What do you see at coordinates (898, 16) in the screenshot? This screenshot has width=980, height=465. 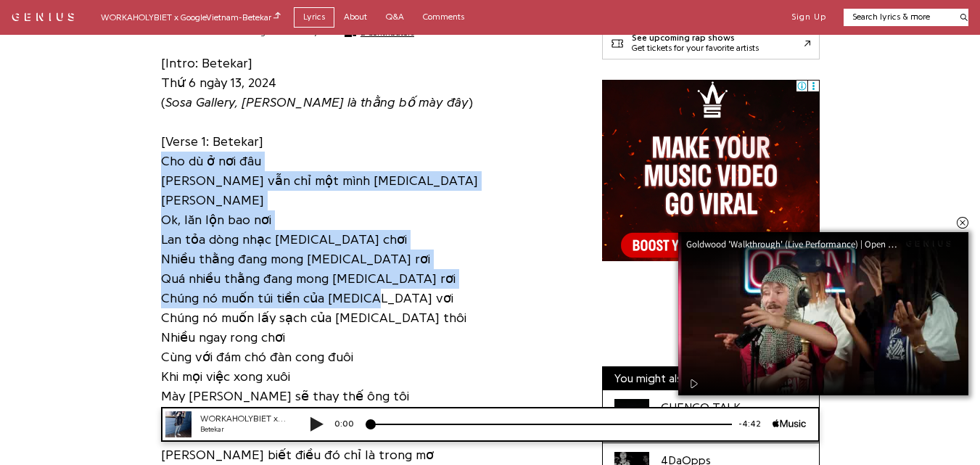 I see `input: Search lyrics & more` at bounding box center [898, 16].